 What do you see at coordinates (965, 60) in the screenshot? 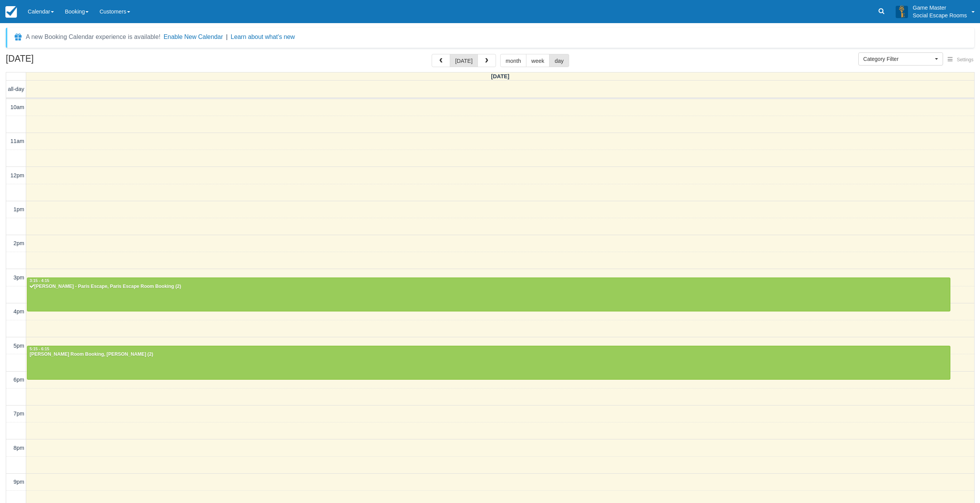
I see `span: Settings` at bounding box center [965, 60].